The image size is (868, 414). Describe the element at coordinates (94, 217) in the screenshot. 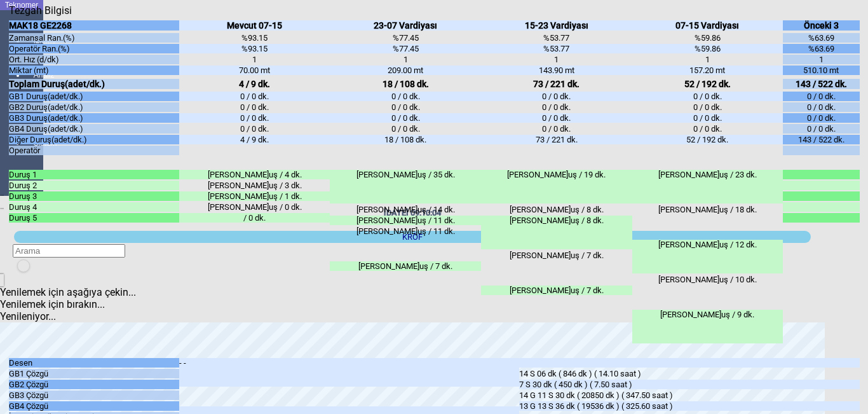

I see `div: Duruş 5` at that location.